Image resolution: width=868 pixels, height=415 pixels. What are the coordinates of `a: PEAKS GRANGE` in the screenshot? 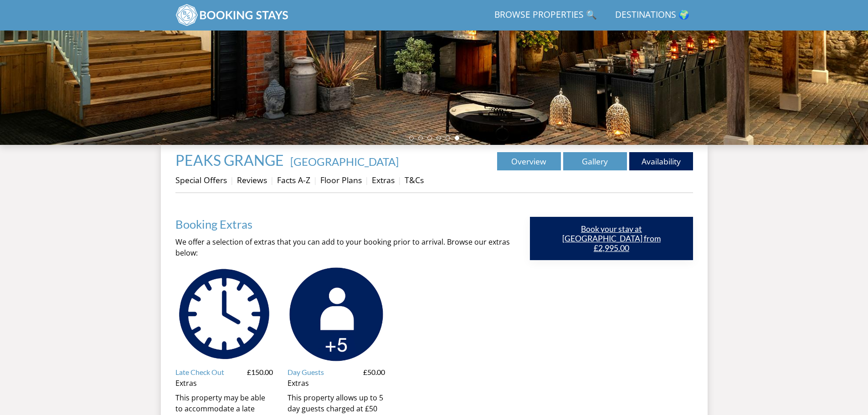 It's located at (231, 160).